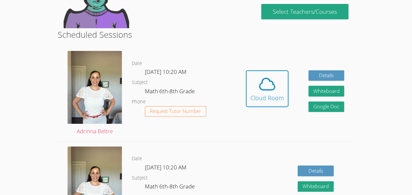 The height and width of the screenshot is (195, 412). I want to click on img: IMG_9685.jpeg, so click(95, 87).